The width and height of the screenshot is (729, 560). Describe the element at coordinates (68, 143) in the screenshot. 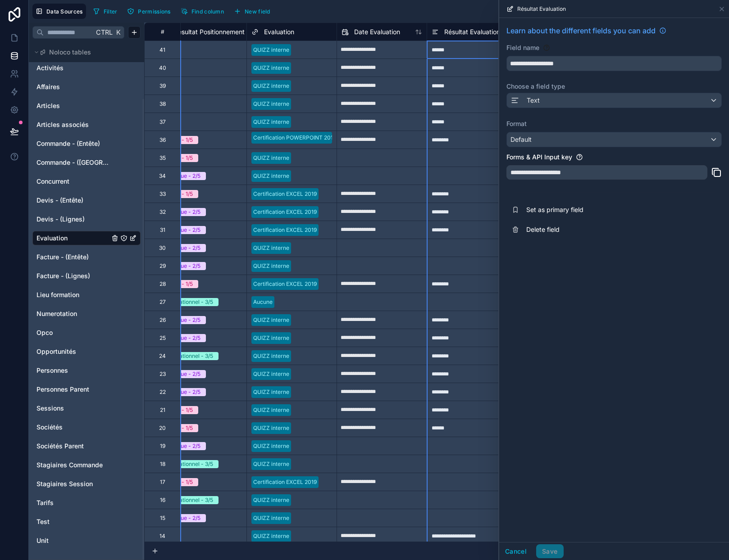

I see `span: Commande - (Entête)` at that location.